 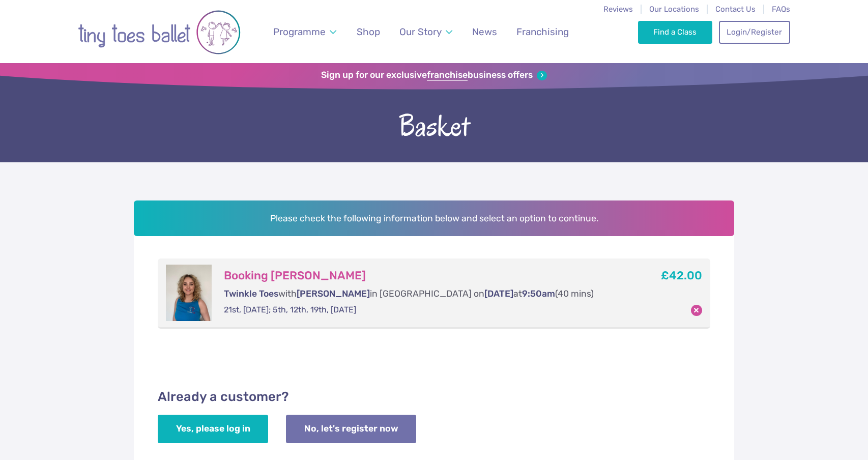 I want to click on span: Franchising, so click(x=542, y=32).